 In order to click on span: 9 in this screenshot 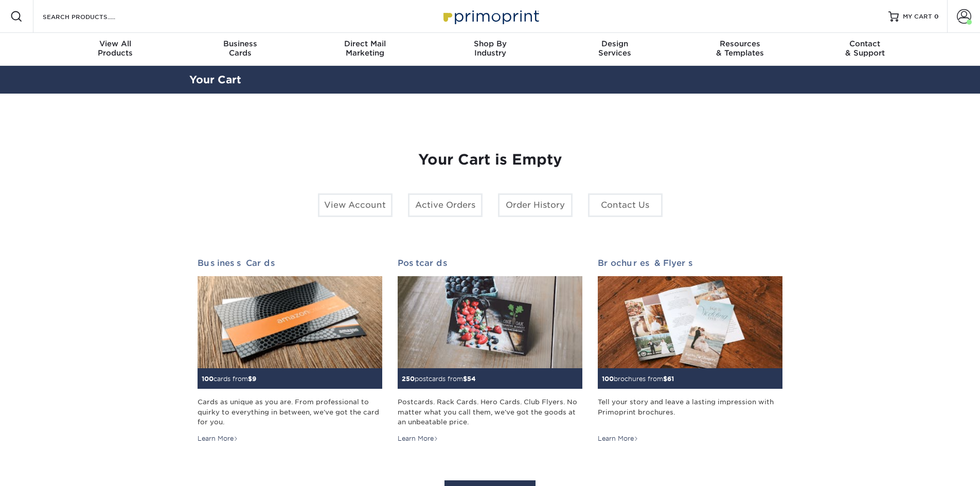, I will do `click(254, 378)`.